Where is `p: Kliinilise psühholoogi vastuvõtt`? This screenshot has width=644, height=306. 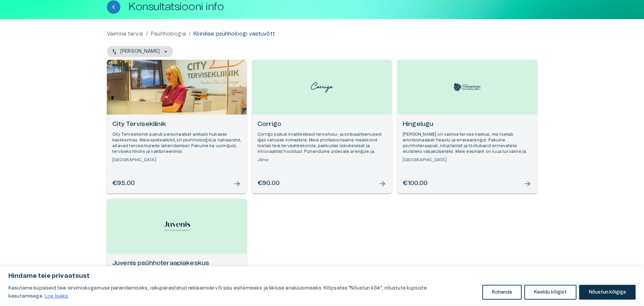 p: Kliinilise psühholoogi vastuvõtt is located at coordinates (234, 34).